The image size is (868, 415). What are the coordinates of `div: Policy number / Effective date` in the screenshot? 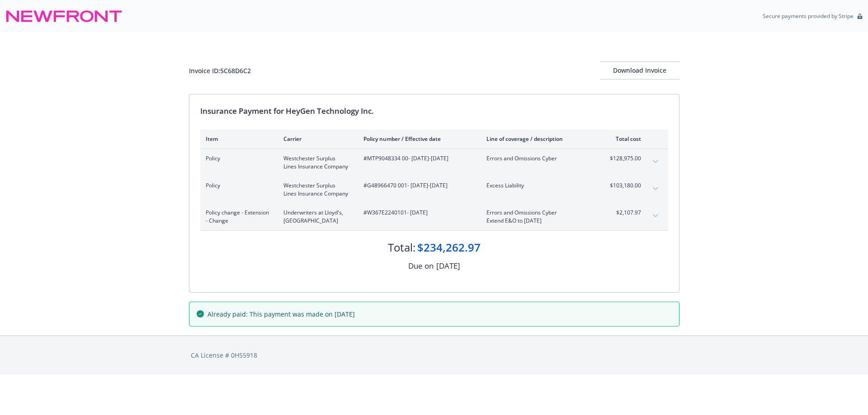 It's located at (418, 138).